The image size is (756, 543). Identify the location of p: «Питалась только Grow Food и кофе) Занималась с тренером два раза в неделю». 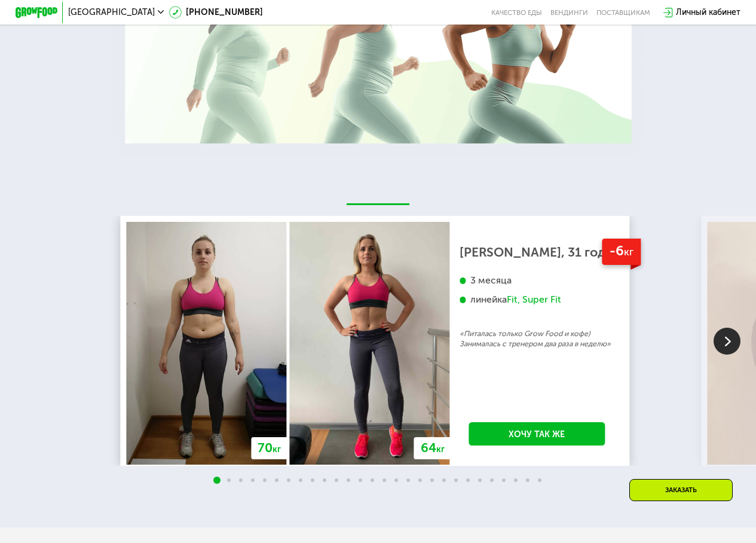
(537, 338).